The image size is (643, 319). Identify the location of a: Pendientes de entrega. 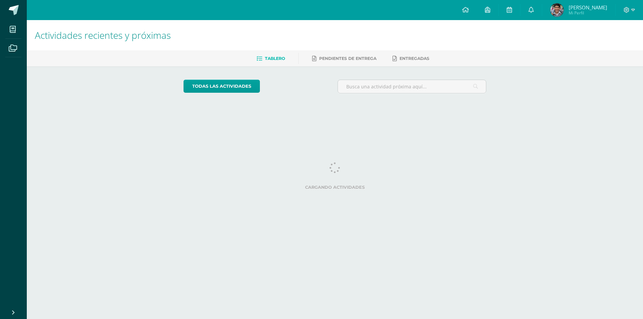
(344, 59).